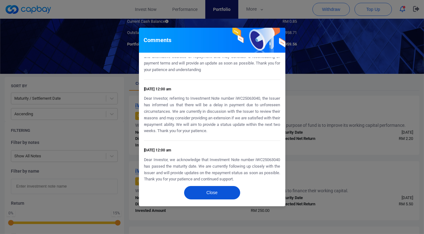 This screenshot has height=234, width=424. I want to click on p: Dear Investor, referring to Investment Note number iWC25063040, the Issuer has informed us that t..., so click(212, 115).